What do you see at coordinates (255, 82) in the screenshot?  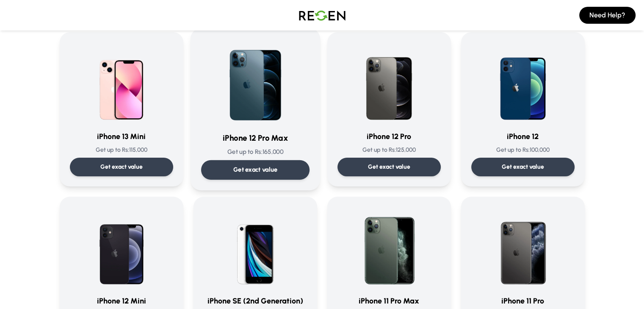 I see `img: iPhone 12 Pro Max` at bounding box center [255, 82].